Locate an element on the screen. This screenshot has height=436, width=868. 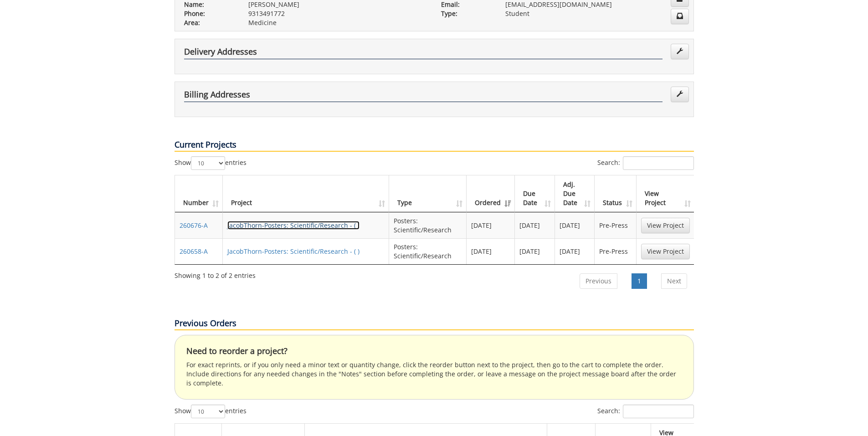
h4: Delivery Addresses is located at coordinates (423, 53).